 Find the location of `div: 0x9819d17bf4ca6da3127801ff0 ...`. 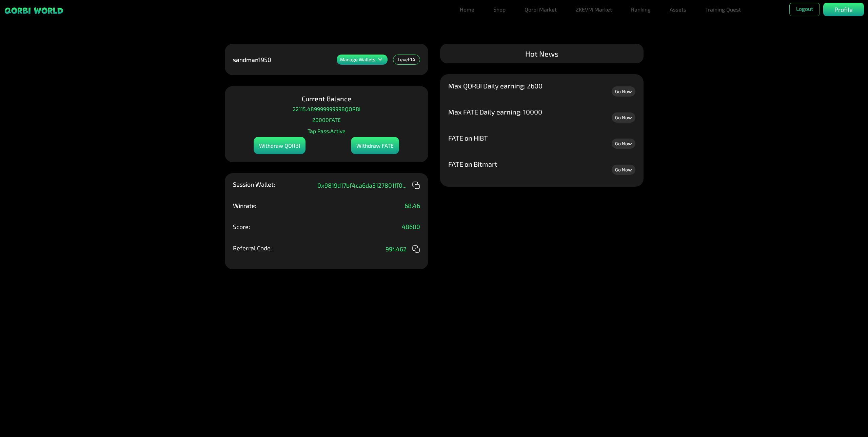

div: 0x9819d17bf4ca6da3127801ff0 ... is located at coordinates (368, 185).